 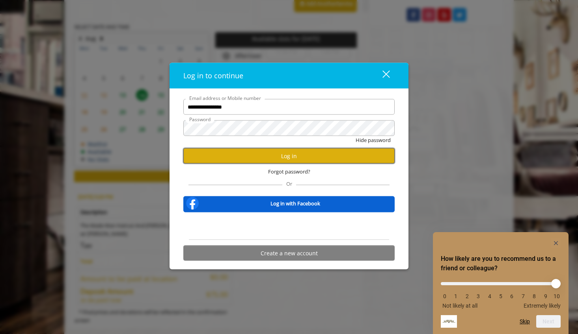 I want to click on div: close dialog, so click(x=381, y=76).